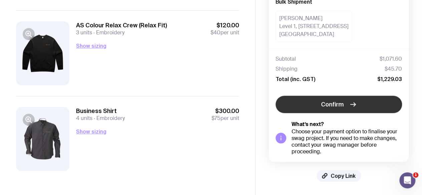 This screenshot has height=195, width=422. What do you see at coordinates (225, 111) in the screenshot?
I see `span: $300.00` at bounding box center [225, 111].